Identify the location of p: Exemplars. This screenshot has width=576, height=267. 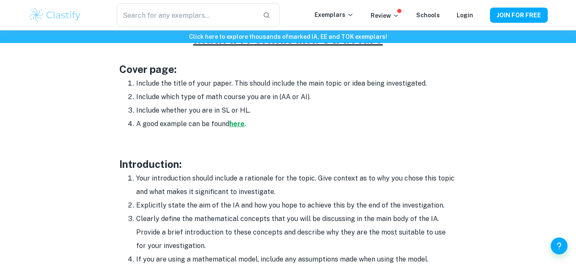
(334, 15).